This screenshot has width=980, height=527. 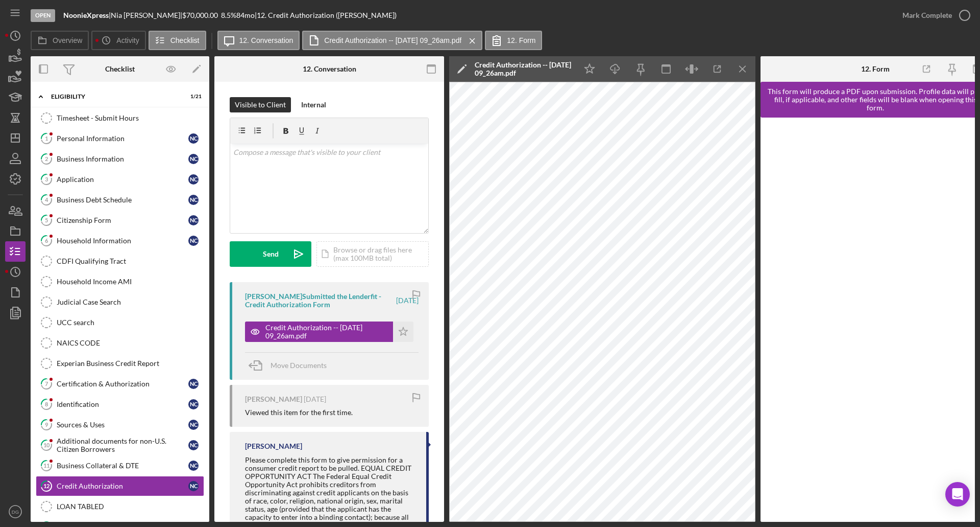 What do you see at coordinates (86, 15) in the screenshot?
I see `b: NoonieXpress` at bounding box center [86, 15].